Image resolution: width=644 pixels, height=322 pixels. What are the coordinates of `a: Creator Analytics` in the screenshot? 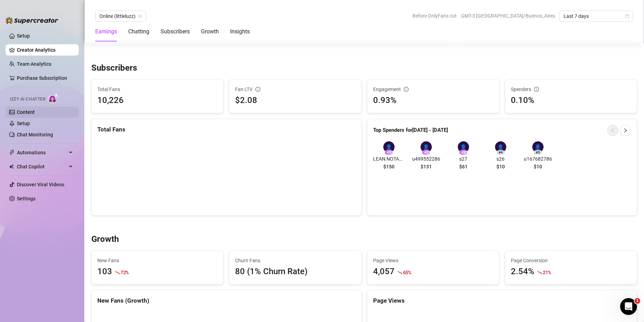 It's located at (45, 50).